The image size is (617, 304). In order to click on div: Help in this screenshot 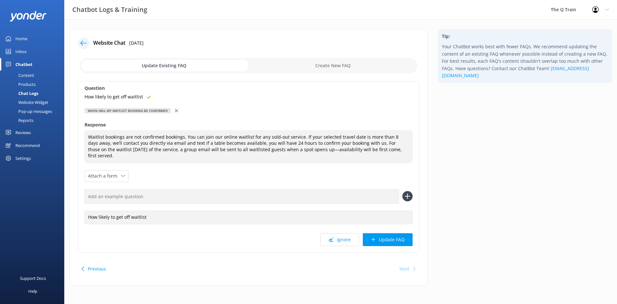, I will do `click(33, 291)`.